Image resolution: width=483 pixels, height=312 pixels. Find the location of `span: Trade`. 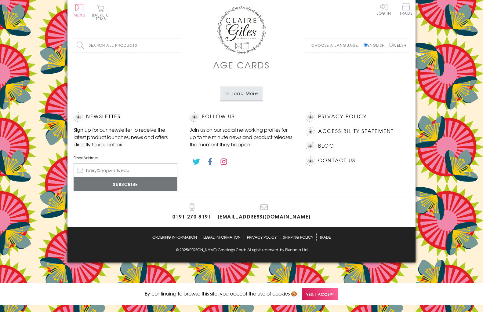

span: Trade is located at coordinates (406, 9).